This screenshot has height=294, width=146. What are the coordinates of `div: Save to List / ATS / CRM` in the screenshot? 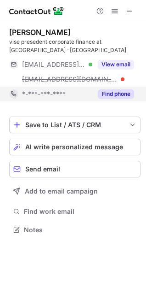 It's located at (75, 125).